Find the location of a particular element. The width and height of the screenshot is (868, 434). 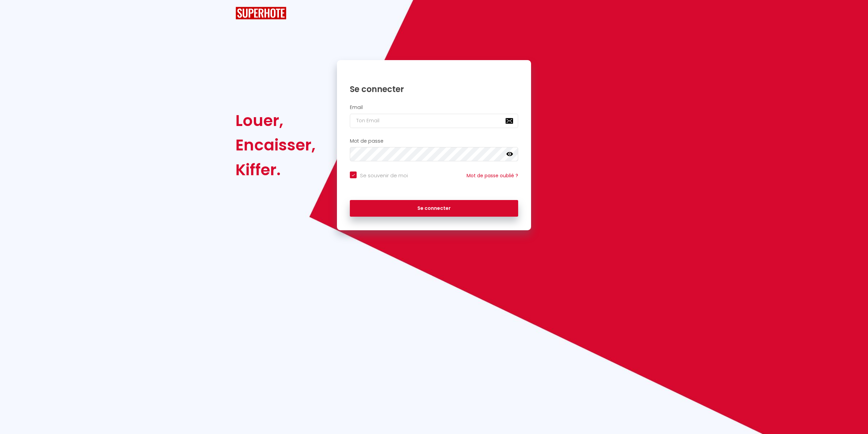

div: Encaisser, is located at coordinates (275, 145).